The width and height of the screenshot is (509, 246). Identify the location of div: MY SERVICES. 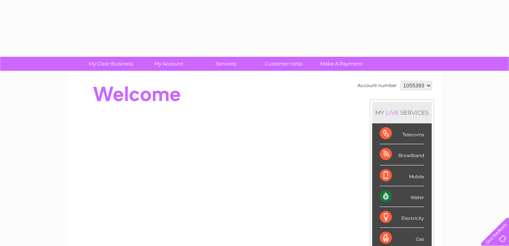
(401, 112).